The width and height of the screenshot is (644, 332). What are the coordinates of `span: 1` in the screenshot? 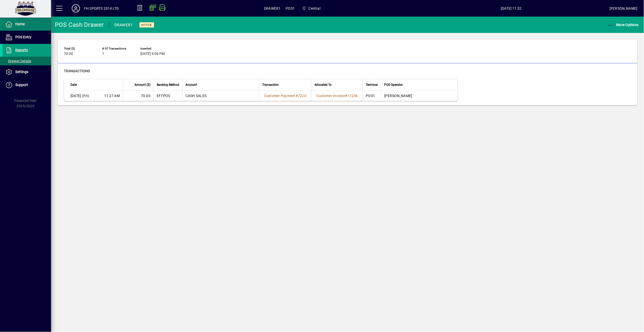 It's located at (103, 54).